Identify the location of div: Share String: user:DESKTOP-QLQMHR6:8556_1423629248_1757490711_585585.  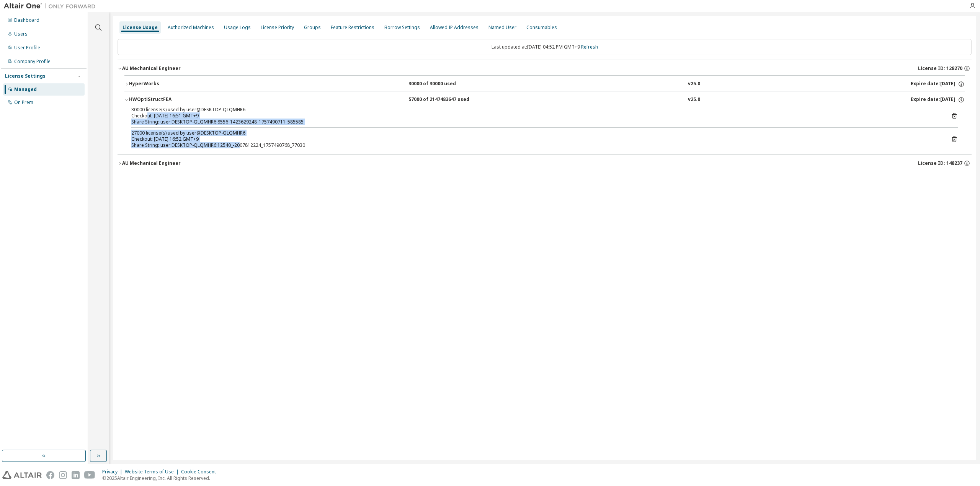
(535, 122).